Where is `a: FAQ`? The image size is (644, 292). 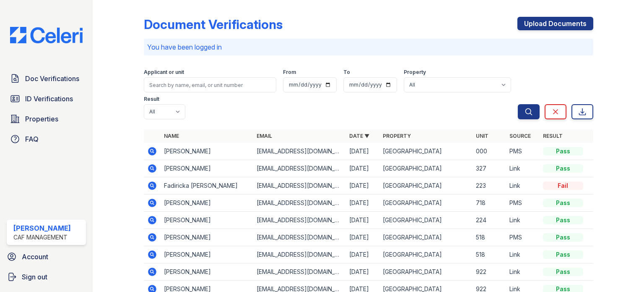
a: FAQ is located at coordinates (46, 139).